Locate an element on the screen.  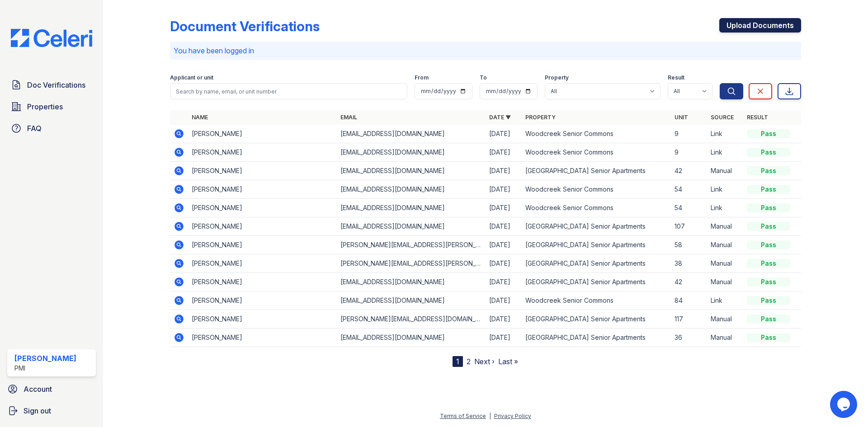
input: Search by name, email, or unit number is located at coordinates (288, 91).